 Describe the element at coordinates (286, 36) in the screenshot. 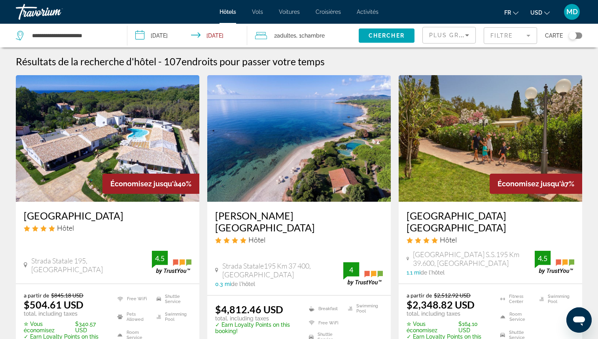

I see `span: Adultes` at that location.